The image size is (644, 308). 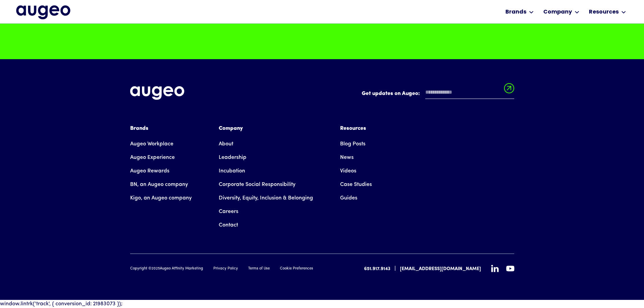 I want to click on a: Blog Posts, so click(x=353, y=144).